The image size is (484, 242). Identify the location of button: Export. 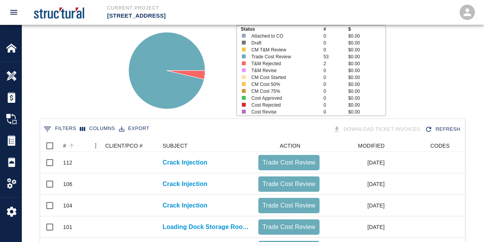
(134, 128).